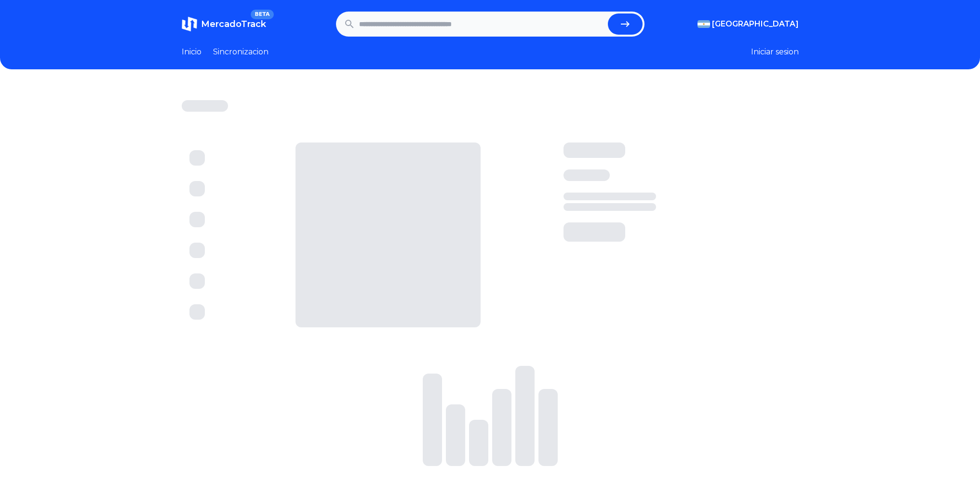 The height and width of the screenshot is (492, 980). Describe the element at coordinates (233, 24) in the screenshot. I see `span: MercadoTrack` at that location.